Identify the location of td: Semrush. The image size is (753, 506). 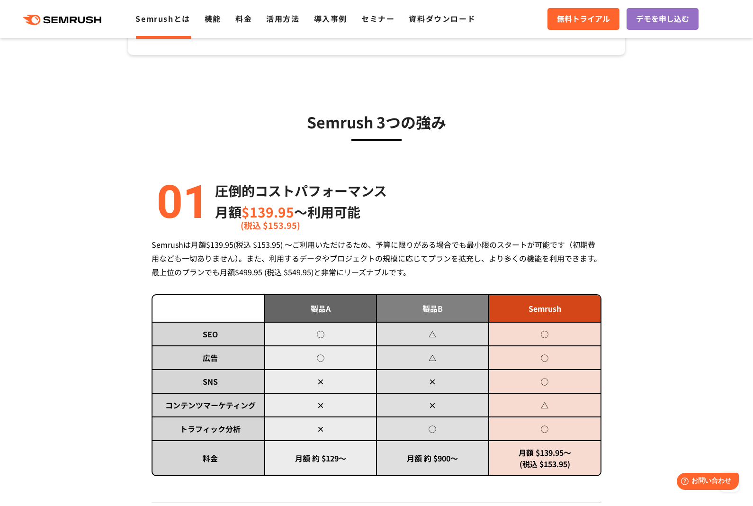
(545, 308).